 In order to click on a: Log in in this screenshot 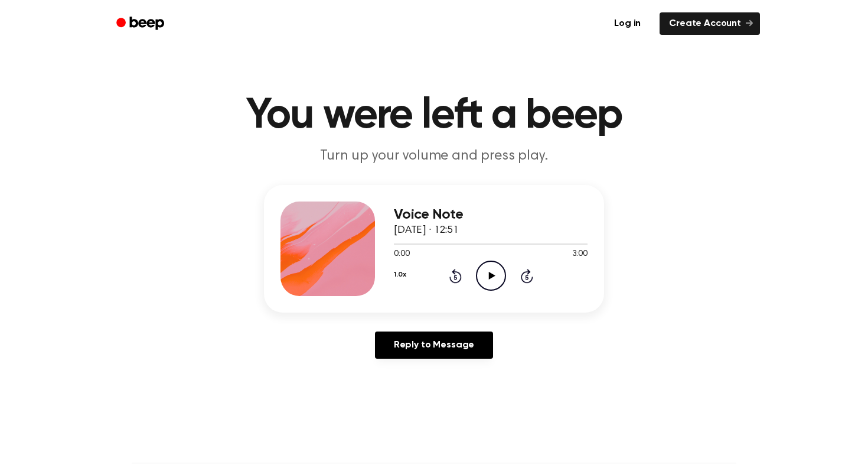, I will do `click(627, 23)`.